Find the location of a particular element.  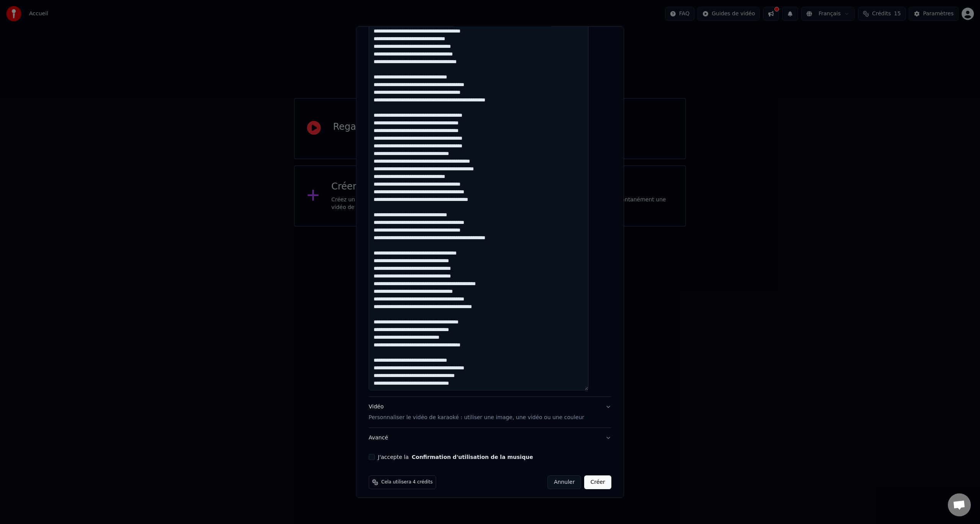

button: VidéoPersonnaliser le vidéo de karaoké : utiliser une image, une vidéo ou une couleur is located at coordinates (490, 412).